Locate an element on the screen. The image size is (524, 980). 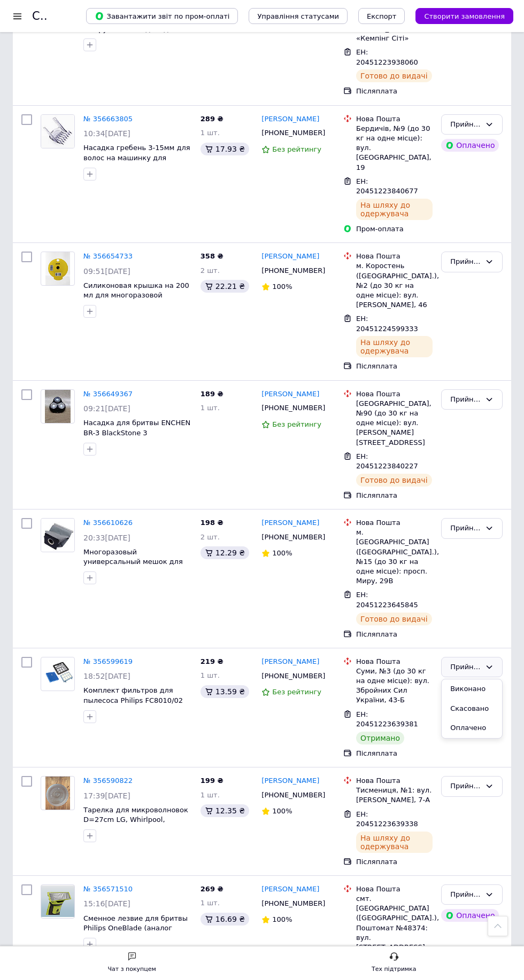
span: 269 ₴ is located at coordinates (212, 889).